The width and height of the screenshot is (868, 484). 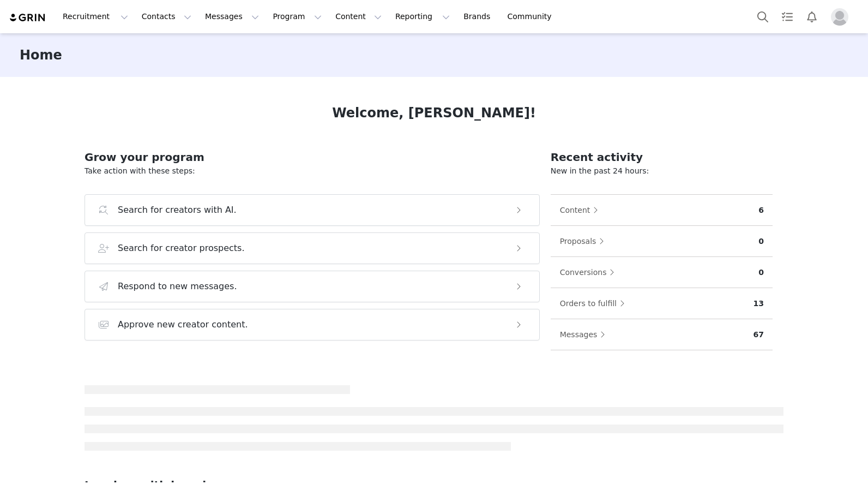 I want to click on img: grin logo, so click(x=28, y=17).